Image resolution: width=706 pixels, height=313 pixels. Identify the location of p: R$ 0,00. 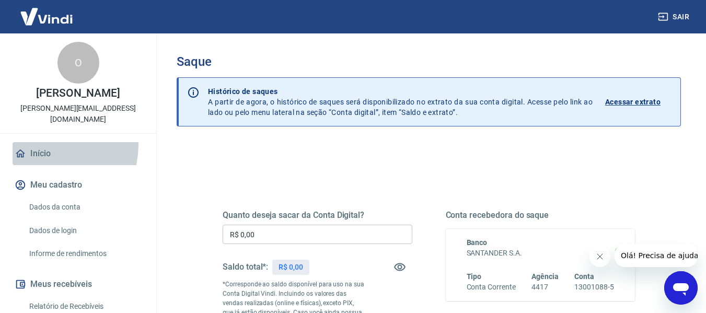
(291, 267).